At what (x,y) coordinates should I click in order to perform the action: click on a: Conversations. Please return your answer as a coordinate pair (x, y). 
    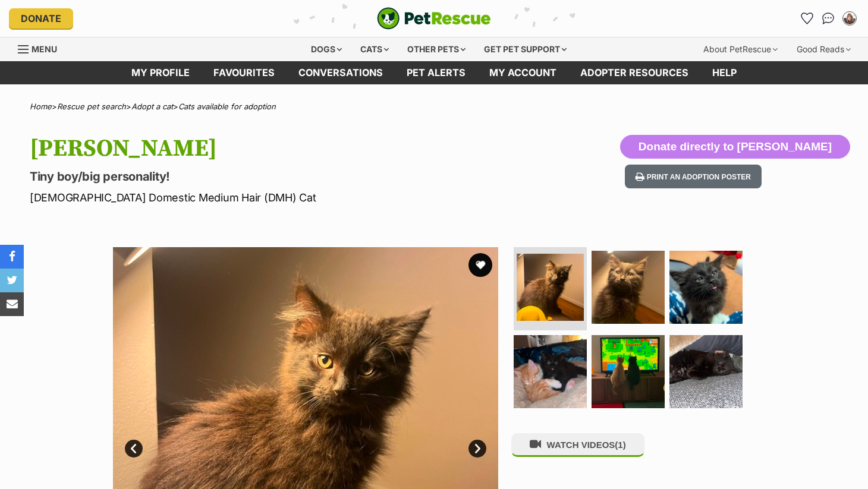
    Looking at the image, I should click on (828, 19).